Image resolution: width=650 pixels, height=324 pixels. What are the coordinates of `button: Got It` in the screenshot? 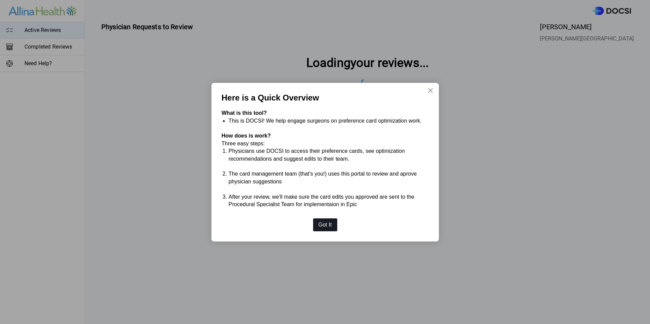 It's located at (325, 225).